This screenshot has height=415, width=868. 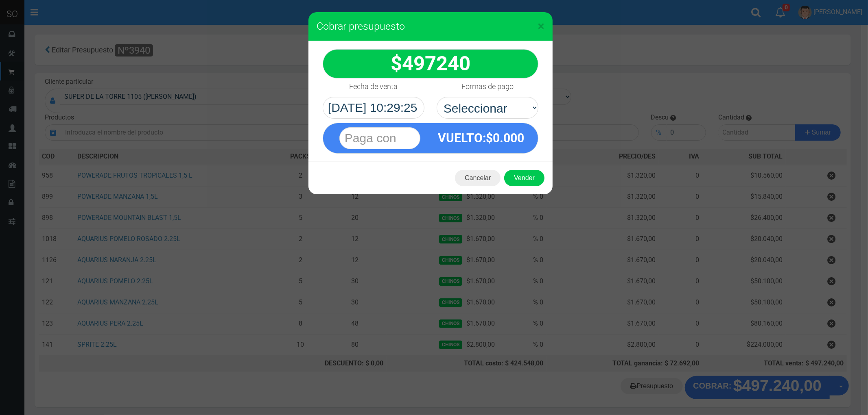 What do you see at coordinates (509, 138) in the screenshot?
I see `span: 0.000` at bounding box center [509, 138].